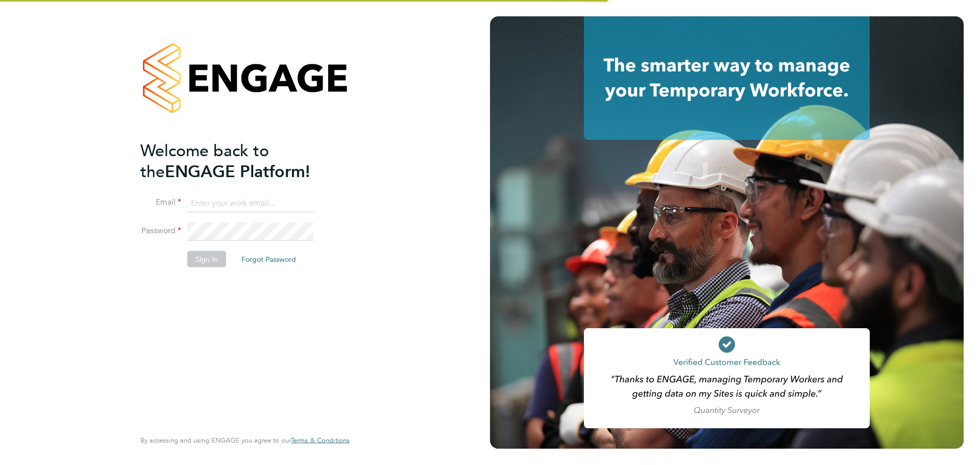 The width and height of the screenshot is (980, 465). Describe the element at coordinates (250, 203) in the screenshot. I see `input: Enter your work email...` at that location.